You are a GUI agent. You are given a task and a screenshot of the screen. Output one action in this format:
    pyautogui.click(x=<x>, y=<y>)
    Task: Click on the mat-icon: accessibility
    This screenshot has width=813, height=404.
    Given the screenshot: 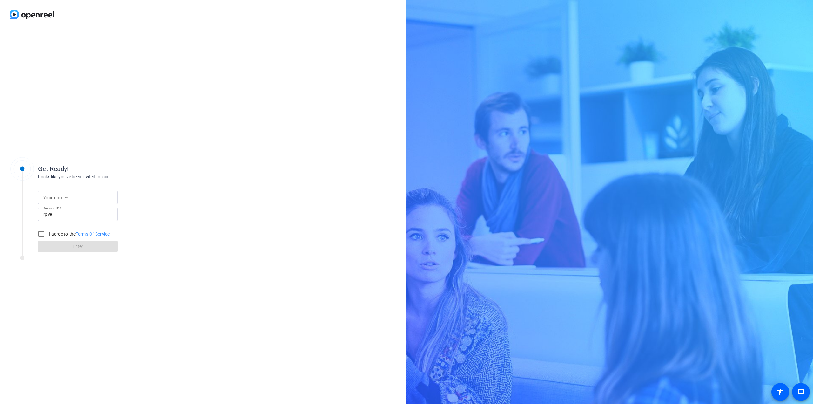 What is the action you would take?
    pyautogui.click(x=780, y=391)
    